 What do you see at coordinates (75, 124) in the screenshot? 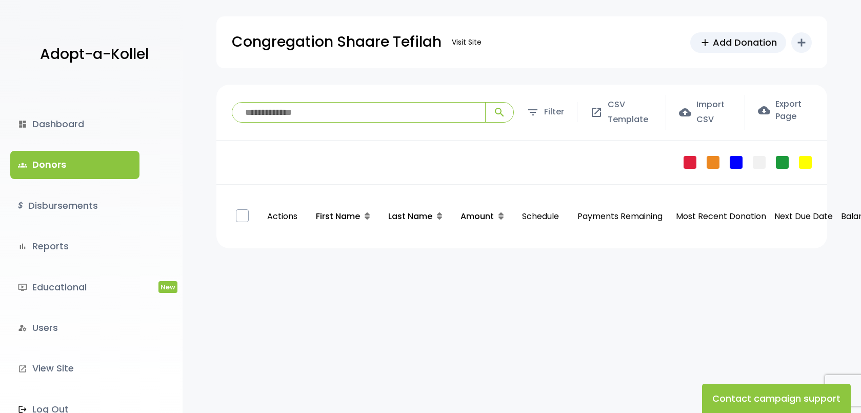
I see `a: dashboardDashboard` at bounding box center [75, 124].